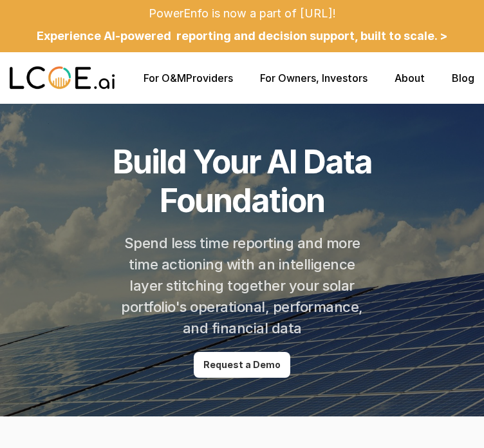  I want to click on a: Request a Demo, so click(242, 365).